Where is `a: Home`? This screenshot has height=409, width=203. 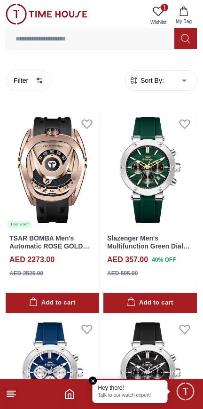
a: Home is located at coordinates (70, 393).